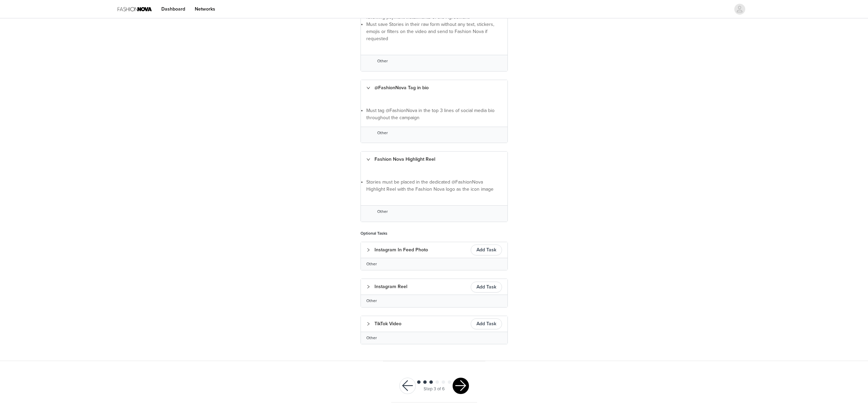  Describe the element at coordinates (434, 324) in the screenshot. I see `div: icon: rightTikTok Video` at that location.